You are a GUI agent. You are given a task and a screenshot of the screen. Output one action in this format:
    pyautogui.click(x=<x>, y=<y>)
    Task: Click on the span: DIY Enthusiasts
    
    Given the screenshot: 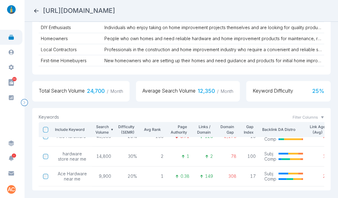 What is the action you would take?
    pyautogui.click(x=71, y=27)
    